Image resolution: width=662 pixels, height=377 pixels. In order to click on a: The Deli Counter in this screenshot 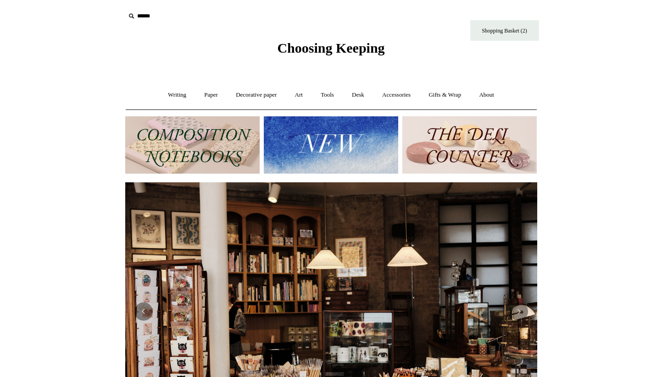, I will do `click(469, 145)`.